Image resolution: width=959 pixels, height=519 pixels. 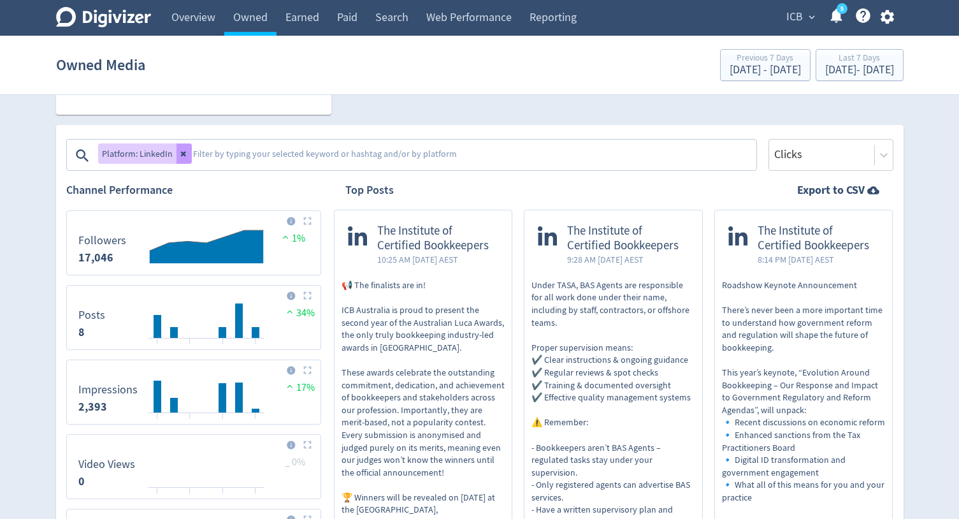 What do you see at coordinates (194, 190) in the screenshot?
I see `h2: Channel Performance` at bounding box center [194, 190].